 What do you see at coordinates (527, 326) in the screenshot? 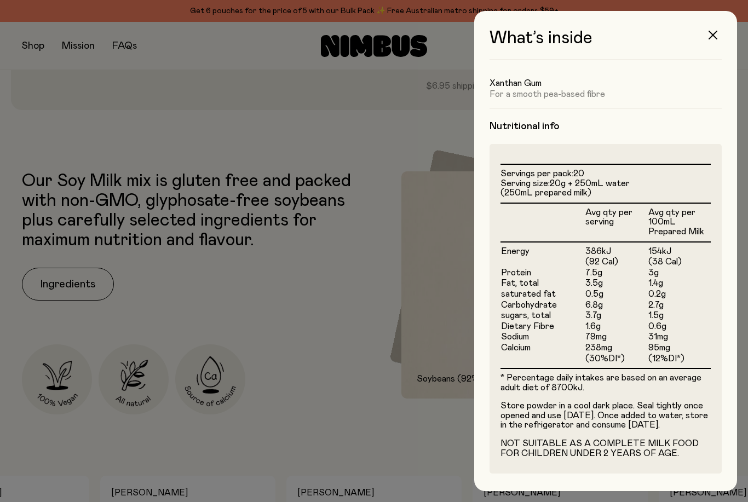
I see `span: Dietary Fibre` at bounding box center [527, 326].